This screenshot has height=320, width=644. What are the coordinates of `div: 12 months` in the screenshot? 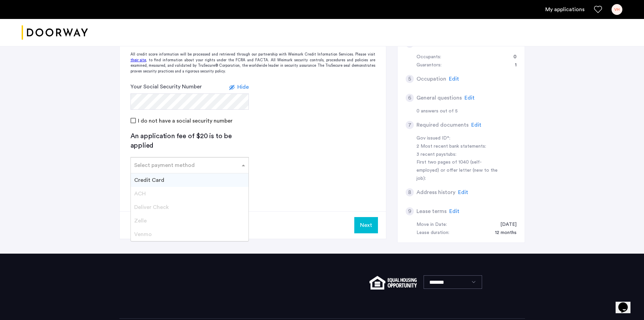 It's located at (502, 233).